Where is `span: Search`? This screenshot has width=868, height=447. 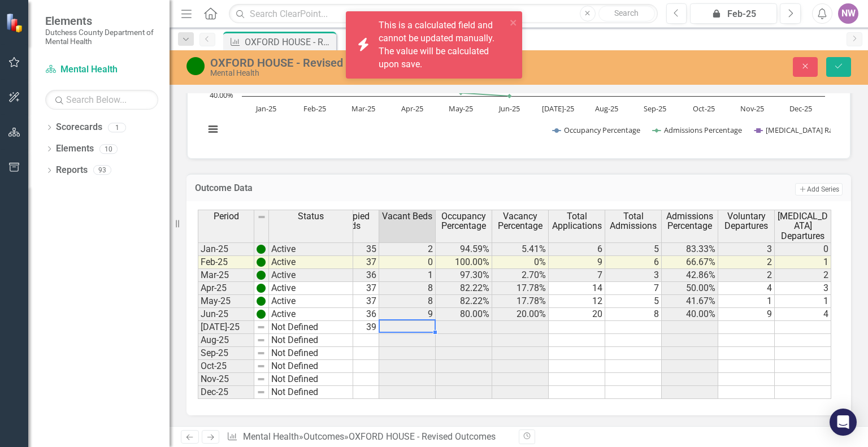
span: Search is located at coordinates (626, 13).